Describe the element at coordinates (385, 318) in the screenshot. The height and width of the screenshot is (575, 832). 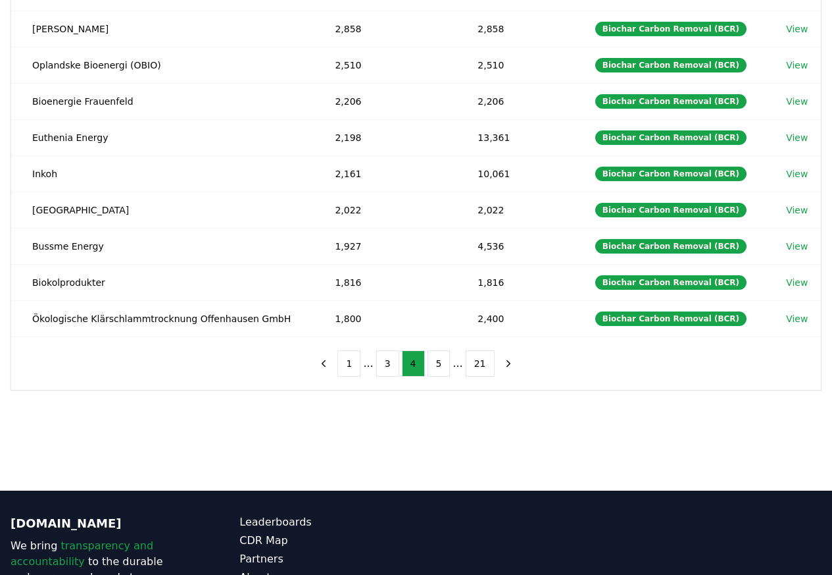
I see `td: 1,800` at that location.